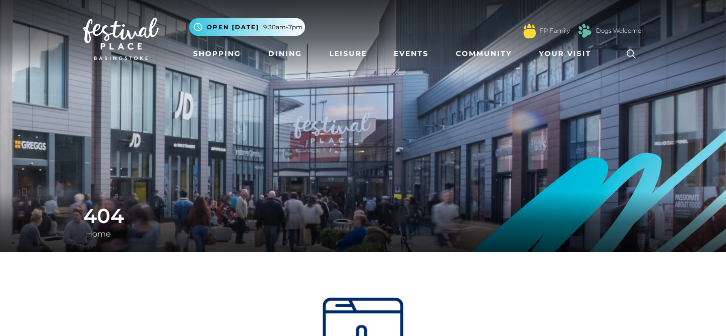 Image resolution: width=726 pixels, height=336 pixels. Describe the element at coordinates (568, 53) in the screenshot. I see `a: Your Visit` at that location.